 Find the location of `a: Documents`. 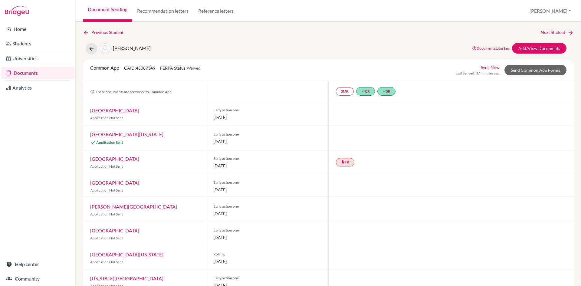

a: Documents is located at coordinates (38, 73).